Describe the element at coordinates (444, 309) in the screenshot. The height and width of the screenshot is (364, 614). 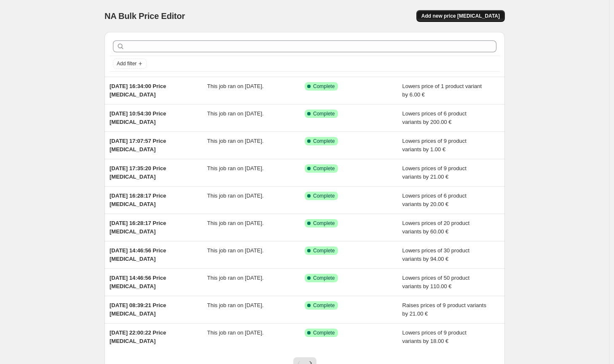
I see `span: Raises prices of 9 product variants by 21.00 €` at that location.